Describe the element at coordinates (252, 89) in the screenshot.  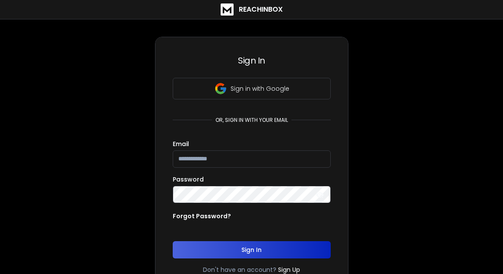
I see `button: Sign in with Google` at that location.